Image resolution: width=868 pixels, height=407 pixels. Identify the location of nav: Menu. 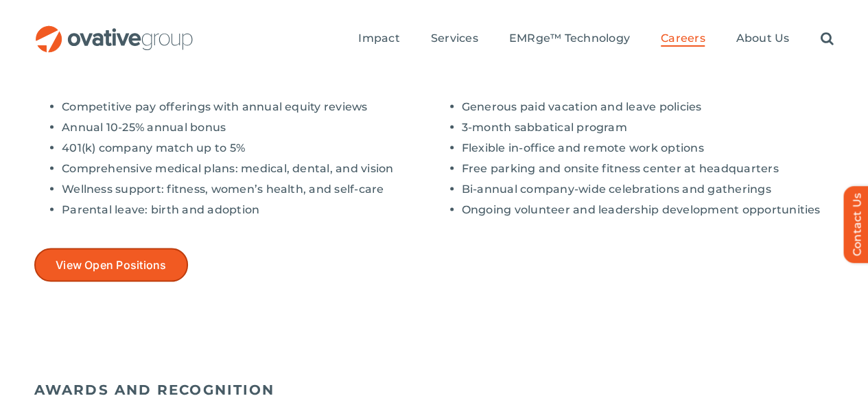
(595, 39).